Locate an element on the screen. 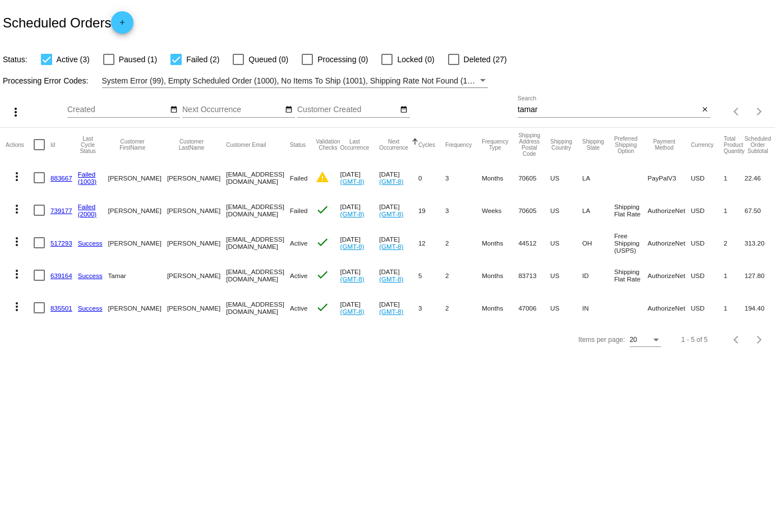 This screenshot has height=532, width=775. button: Change sorting for Cycles is located at coordinates (427, 145).